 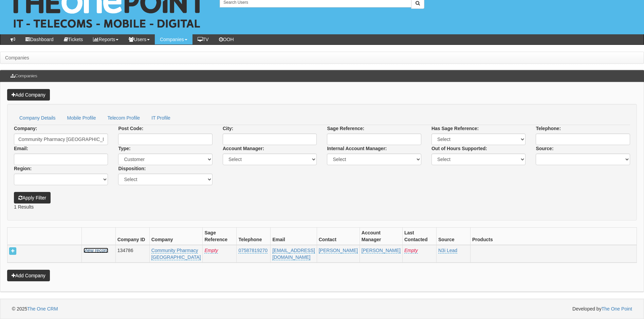 I want to click on a: View record, so click(x=96, y=251).